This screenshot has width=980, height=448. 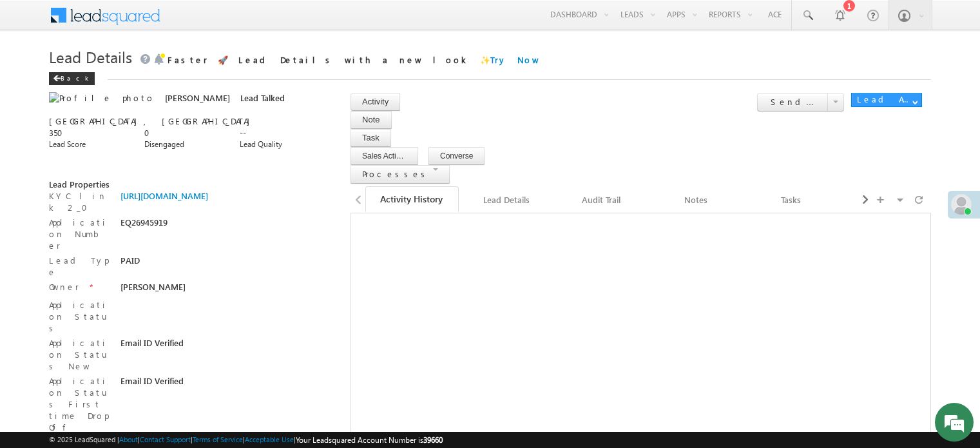 What do you see at coordinates (354, 59) in the screenshot?
I see `span: Faster 🚀 Lead Details with a new look ✨` at bounding box center [354, 59].